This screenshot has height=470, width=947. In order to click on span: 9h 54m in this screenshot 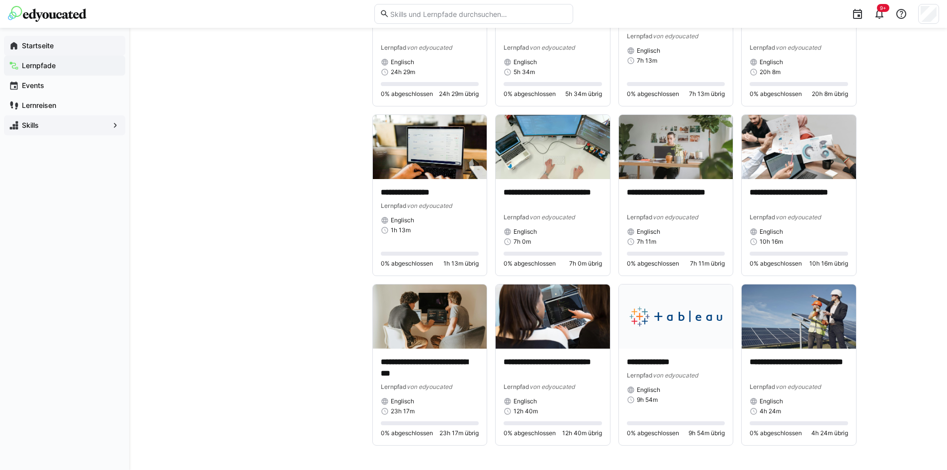, I will do `click(647, 400)`.